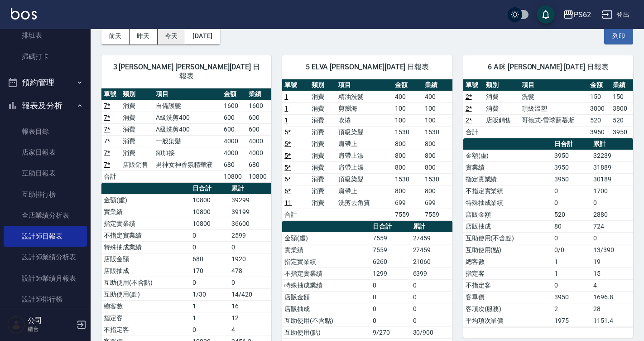  Describe the element at coordinates (259, 141) in the screenshot. I see `td: 4000` at that location.